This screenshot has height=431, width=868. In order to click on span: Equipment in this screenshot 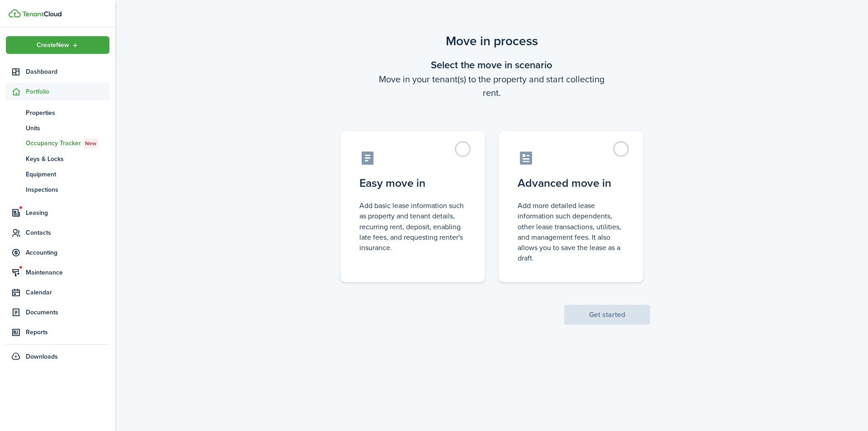, I will do `click(67, 174)`.